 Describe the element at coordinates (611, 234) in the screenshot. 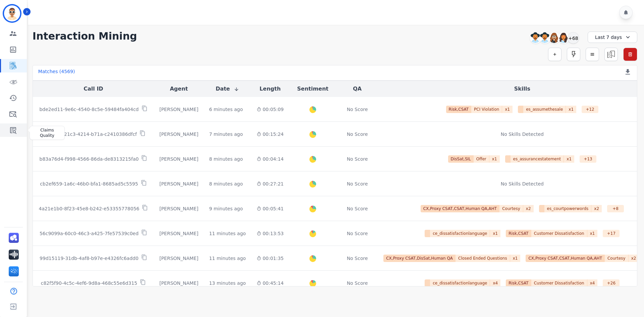

I see `div: + 17` at that location.